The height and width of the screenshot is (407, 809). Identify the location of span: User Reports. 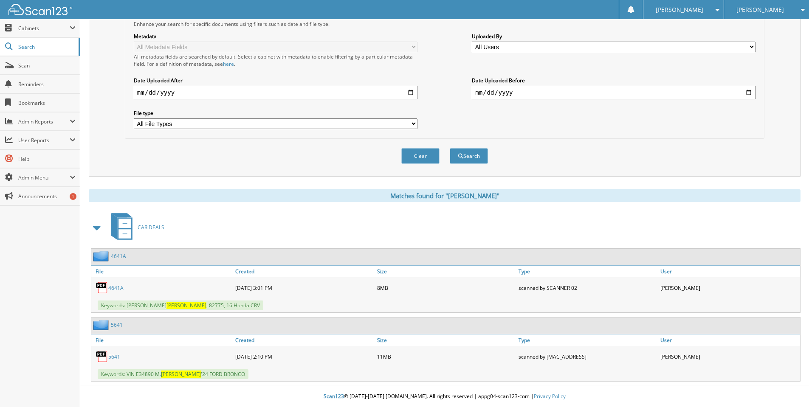
(44, 140).